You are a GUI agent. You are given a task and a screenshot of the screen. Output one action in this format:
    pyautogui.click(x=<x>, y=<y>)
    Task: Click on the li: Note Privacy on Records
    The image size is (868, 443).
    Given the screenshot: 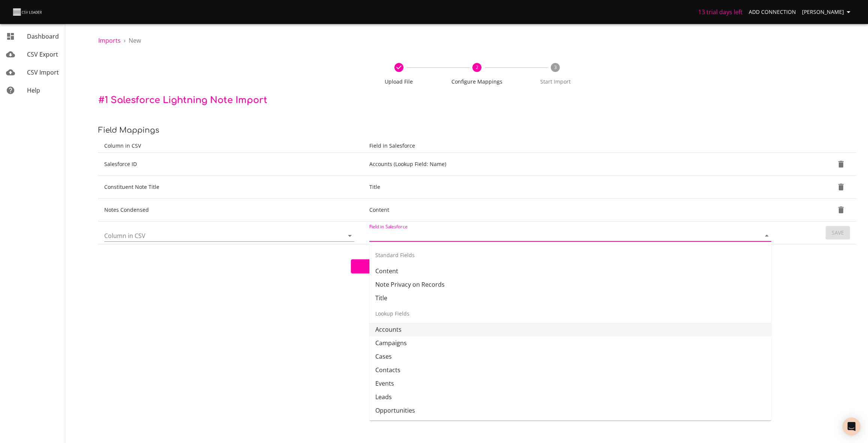 What is the action you would take?
    pyautogui.click(x=570, y=284)
    